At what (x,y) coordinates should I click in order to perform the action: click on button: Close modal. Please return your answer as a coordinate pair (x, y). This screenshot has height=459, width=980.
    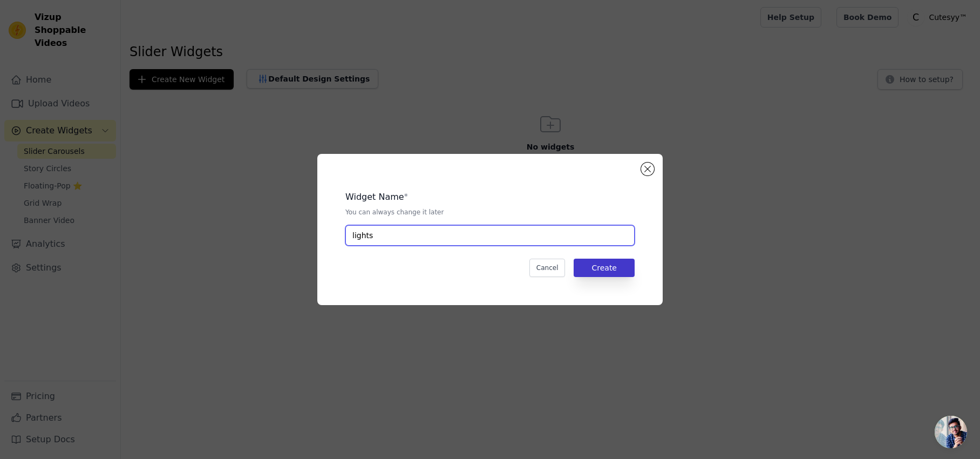
    Looking at the image, I should click on (647, 169).